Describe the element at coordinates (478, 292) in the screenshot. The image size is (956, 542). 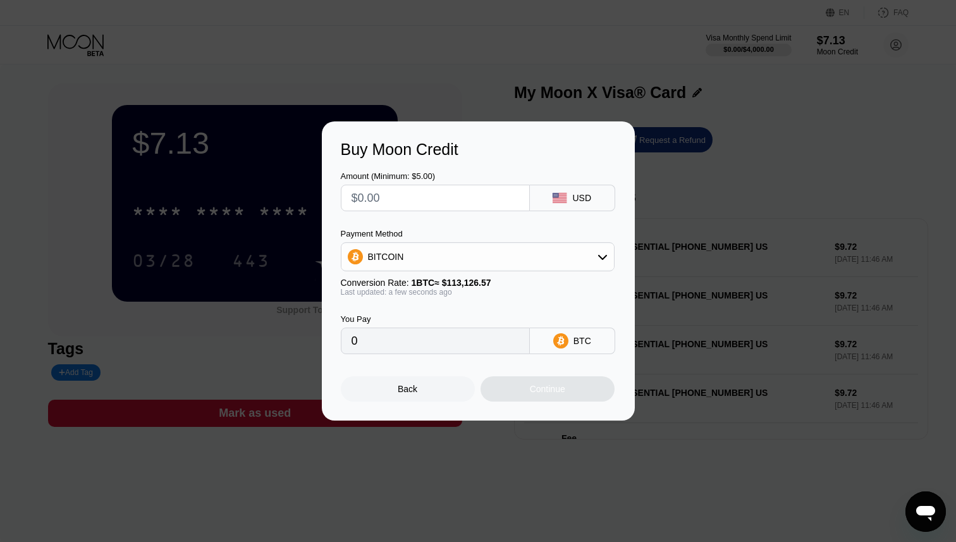
I see `div: Last updated: a few seconds ago` at that location.